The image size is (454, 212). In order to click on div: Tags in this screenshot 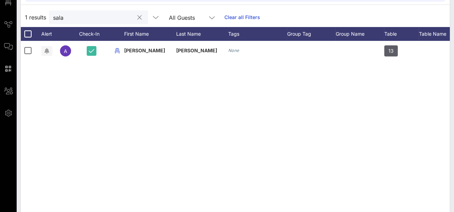, I will do `click(258, 34)`.